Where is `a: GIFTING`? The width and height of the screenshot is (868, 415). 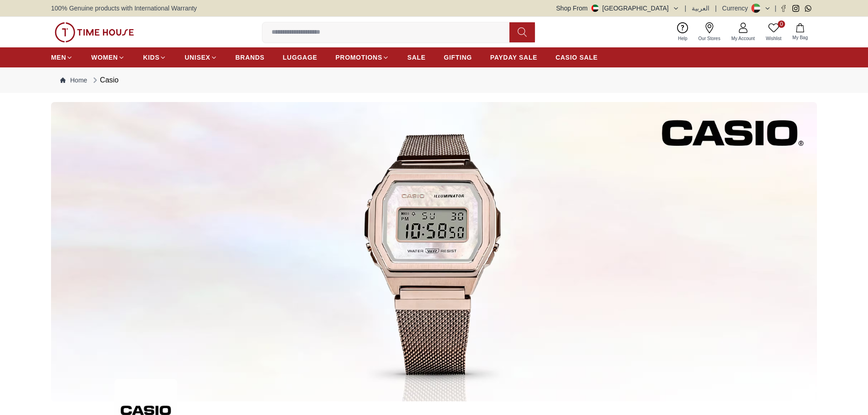
a: GIFTING is located at coordinates (458, 58).